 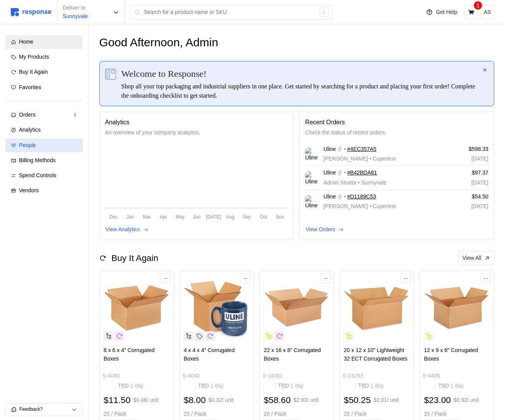 I want to click on span: 8 x 6 x 4" Corrugated Boxes, so click(x=129, y=355).